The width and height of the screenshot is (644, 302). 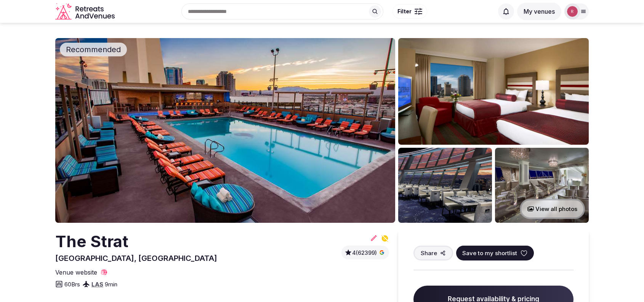 I want to click on h2: The Strat, so click(x=136, y=242).